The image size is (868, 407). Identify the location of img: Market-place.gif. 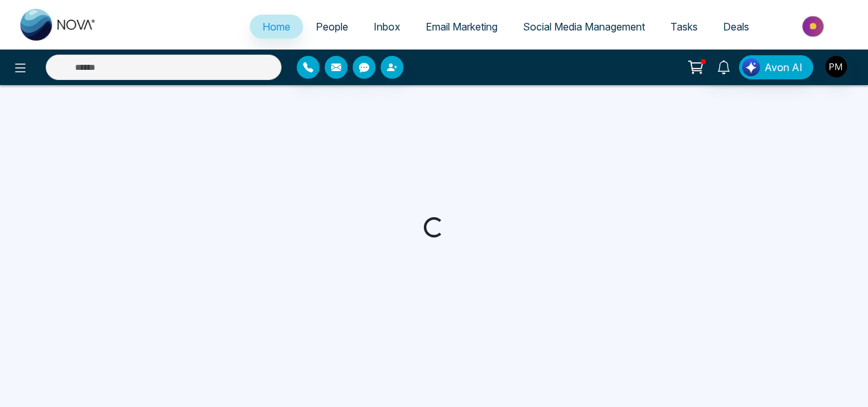
(814, 26).